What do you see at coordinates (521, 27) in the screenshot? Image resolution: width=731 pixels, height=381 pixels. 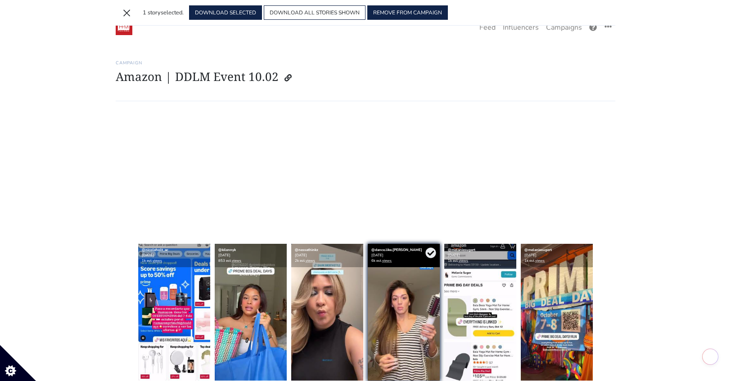 I see `a: Influencers` at bounding box center [521, 27].